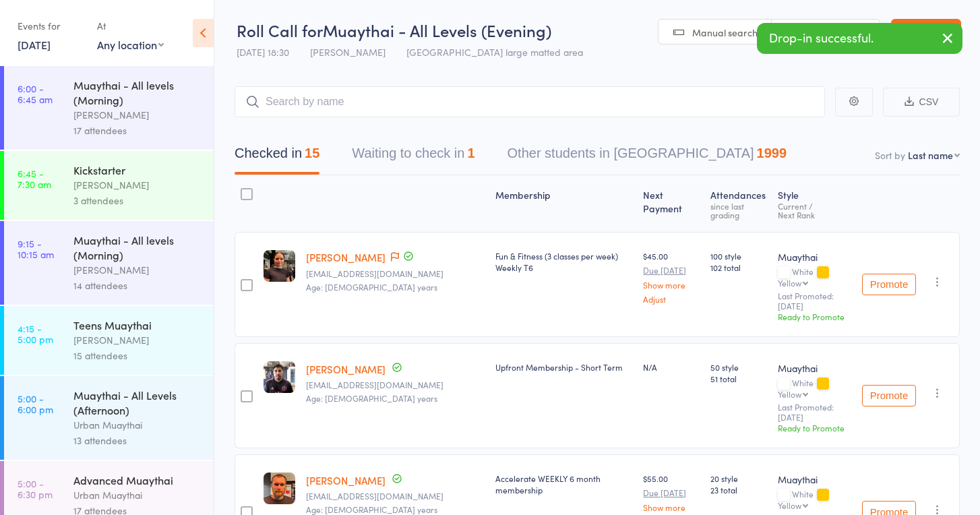 This screenshot has width=980, height=515. Describe the element at coordinates (926, 32) in the screenshot. I see `a: Exit roll call` at that location.